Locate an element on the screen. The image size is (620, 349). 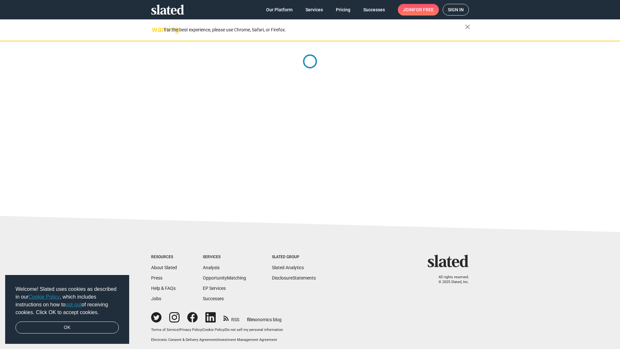
a: Analysis is located at coordinates (211, 267).